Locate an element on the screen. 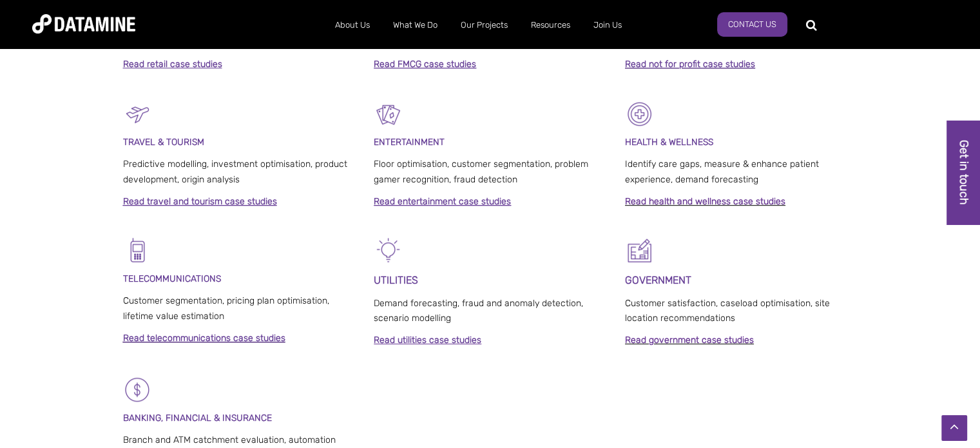 This screenshot has height=448, width=980. a: Read not for profit case studies is located at coordinates (690, 64).